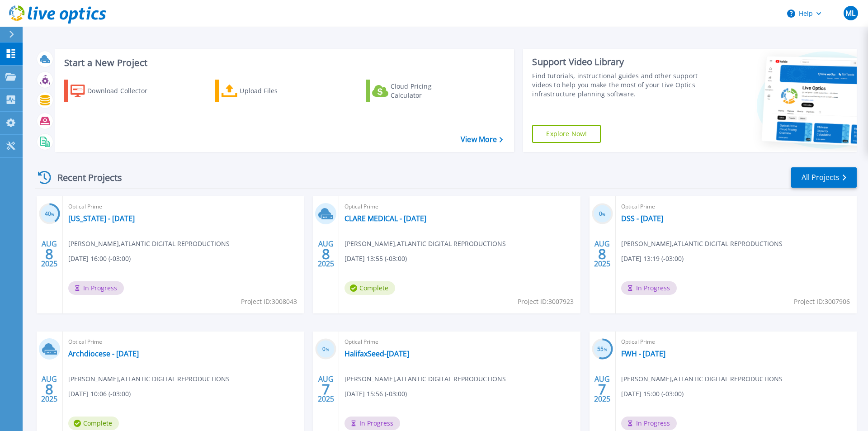  I want to click on div: Find tutorials, instructional guides and other support videos to help you make the most of your L..., so click(617, 85).